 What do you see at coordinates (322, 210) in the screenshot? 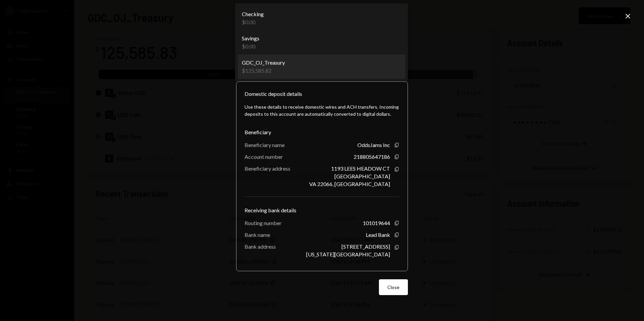
I see `div: Receiving bank details` at bounding box center [322, 210].